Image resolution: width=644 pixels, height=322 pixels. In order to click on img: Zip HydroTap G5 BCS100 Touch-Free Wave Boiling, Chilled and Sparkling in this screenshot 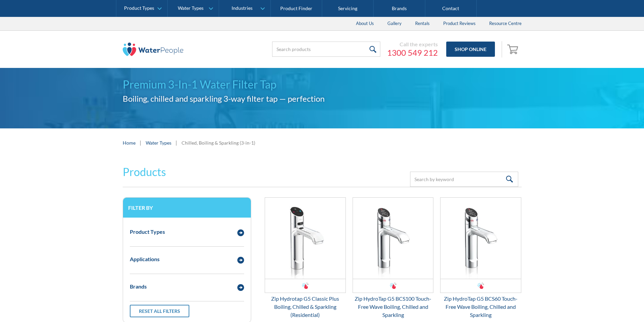, I will do `click(393, 239)`.